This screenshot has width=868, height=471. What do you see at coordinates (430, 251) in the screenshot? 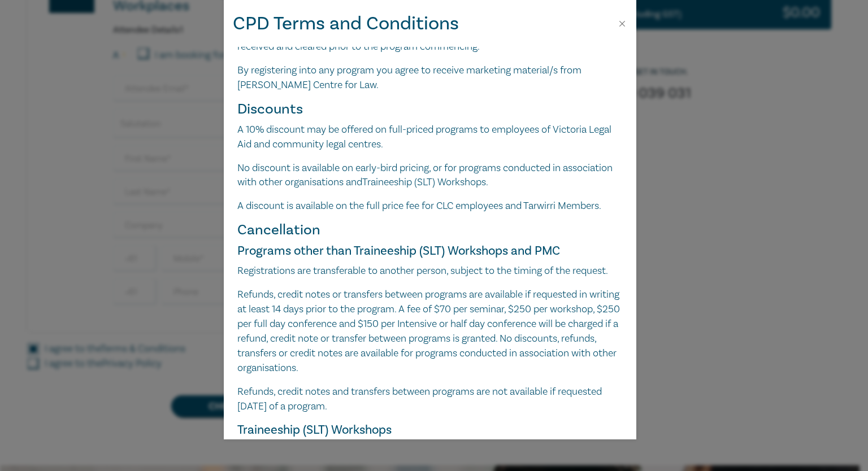
I see `h5: Programs other than Traineeship (SLT) Workshops and PMC` at bounding box center [430, 251].